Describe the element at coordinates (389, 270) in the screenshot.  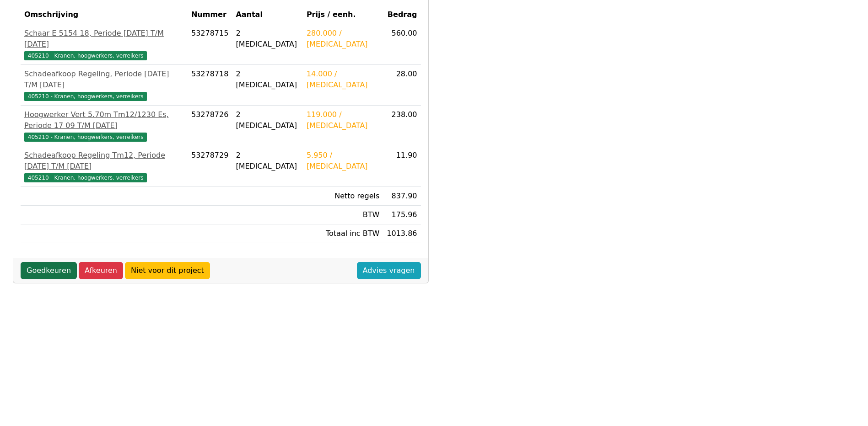
I see `a: Advies vragen` at that location.